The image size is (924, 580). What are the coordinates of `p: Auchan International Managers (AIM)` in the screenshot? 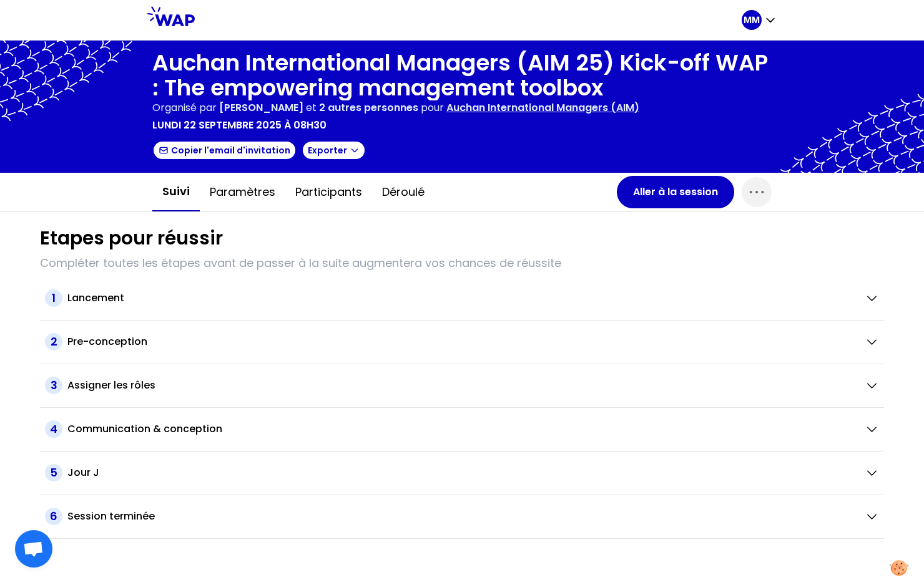 It's located at (543, 108).